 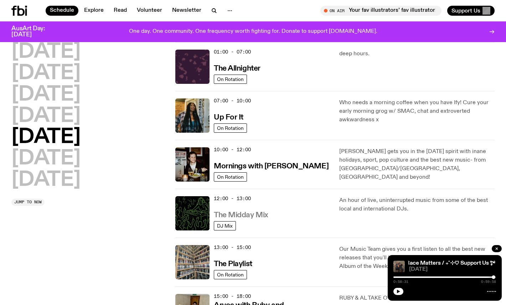 I want to click on h3: Up For It, so click(x=228, y=117).